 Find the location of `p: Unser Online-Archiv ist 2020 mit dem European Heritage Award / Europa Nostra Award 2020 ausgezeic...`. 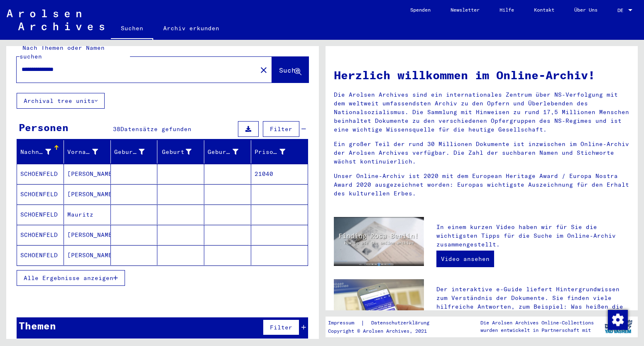

p: Unser Online-Archiv ist 2020 mit dem European Heritage Award / Europa Nostra Award 2020 ausgezeic... is located at coordinates (482, 185).